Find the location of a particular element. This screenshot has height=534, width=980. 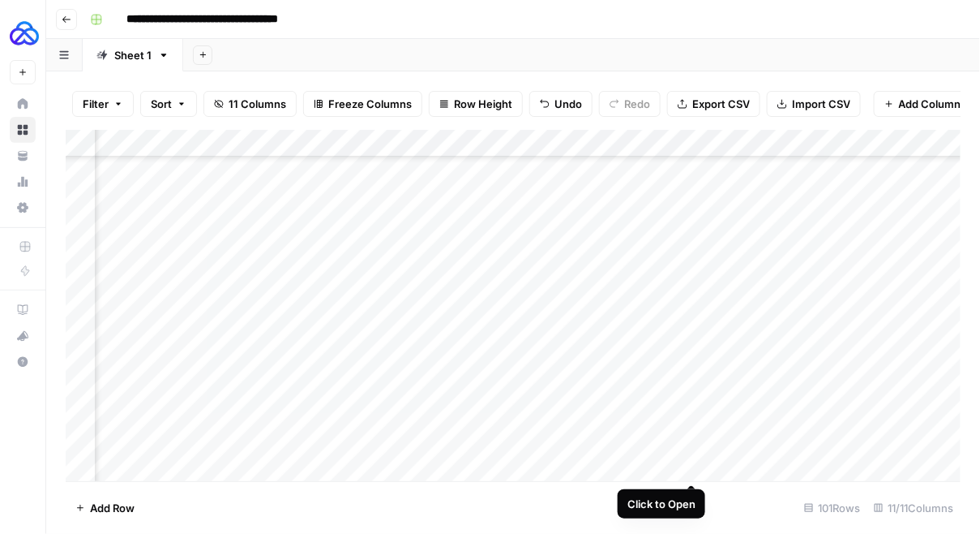

button: Workspace: AUQ is located at coordinates (23, 33).